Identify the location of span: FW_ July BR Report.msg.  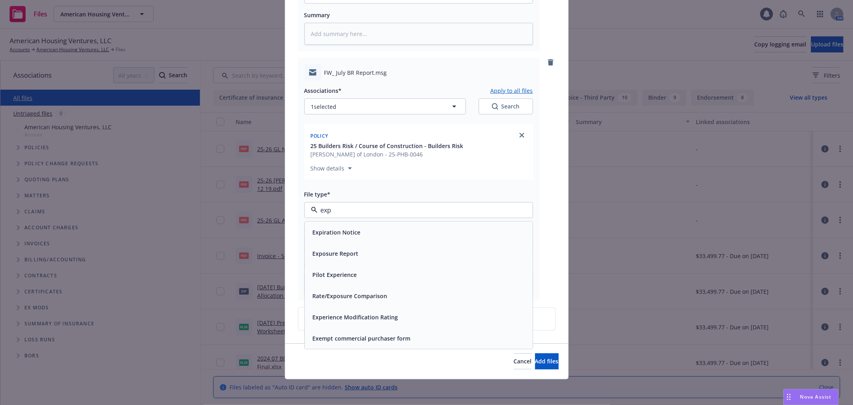
(356, 72).